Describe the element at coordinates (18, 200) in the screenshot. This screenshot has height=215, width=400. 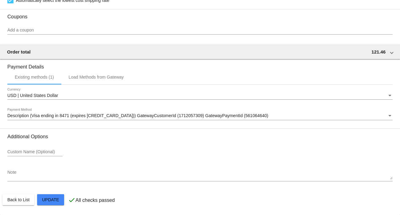
I see `button: Back to List` at that location.